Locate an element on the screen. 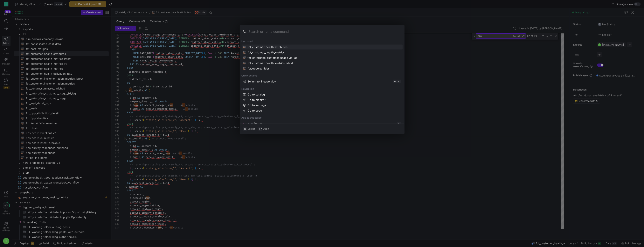 The image size is (644, 247). div: fct_customer_health_metrics_latest is located at coordinates (270, 63).